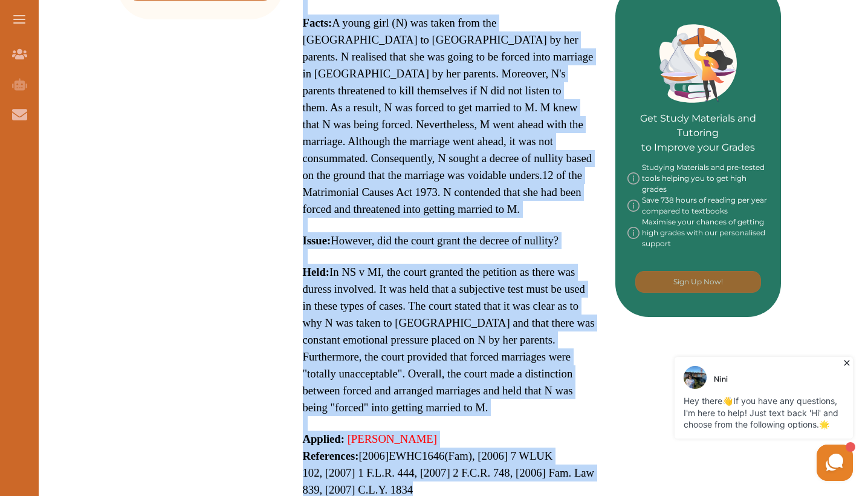  Describe the element at coordinates (449, 340) in the screenshot. I see `span: In NS v MI, the court granted the petition as there was duress involved. It was held that a subje...` at that location.